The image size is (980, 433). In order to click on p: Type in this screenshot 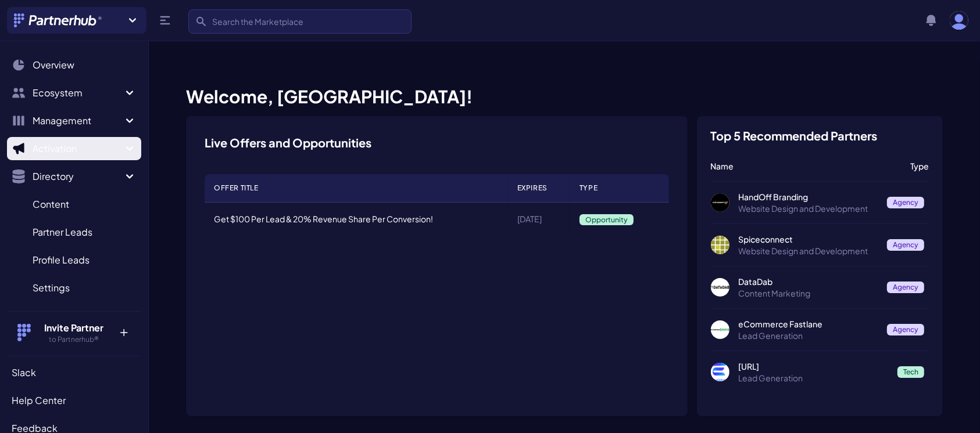, I will do `click(919, 166)`.